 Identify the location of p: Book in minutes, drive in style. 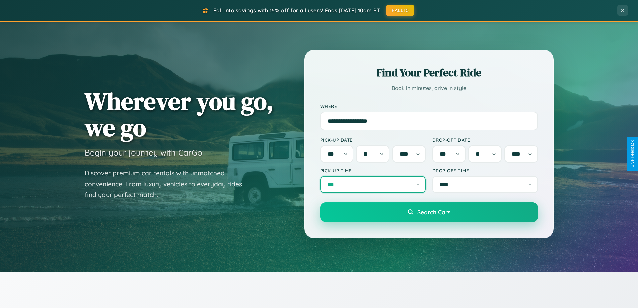
(429, 88).